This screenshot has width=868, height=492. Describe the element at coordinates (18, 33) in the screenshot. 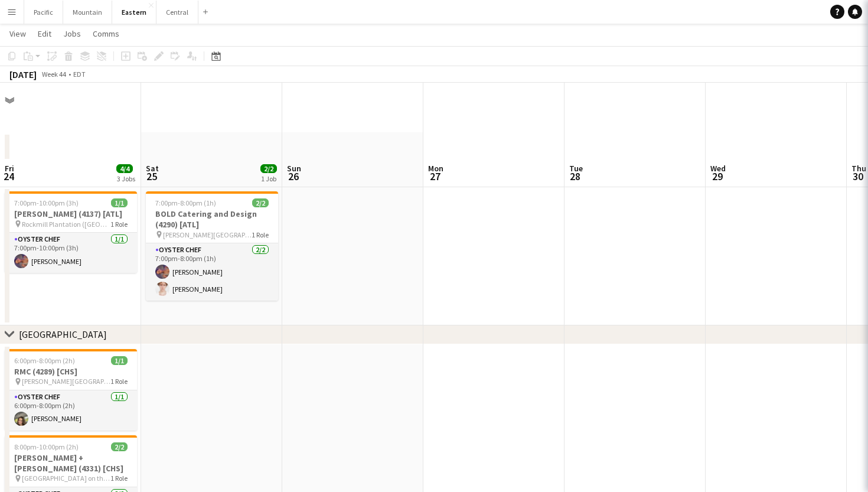

I see `span: View` at that location.